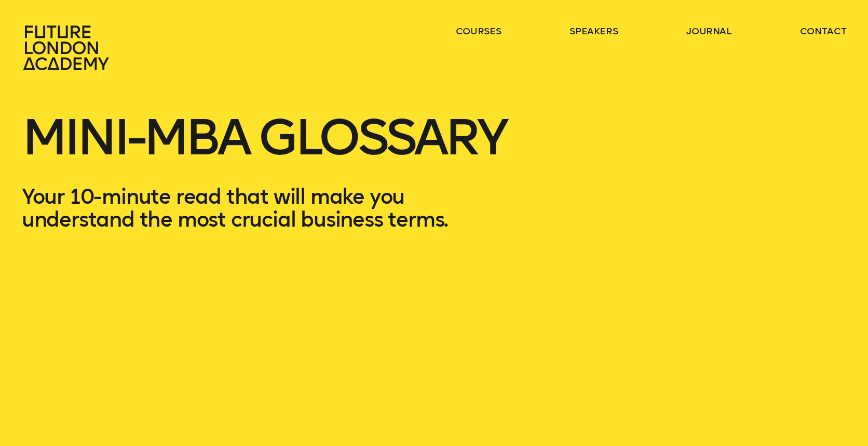 The height and width of the screenshot is (446, 868). Describe the element at coordinates (709, 31) in the screenshot. I see `a: journal` at that location.